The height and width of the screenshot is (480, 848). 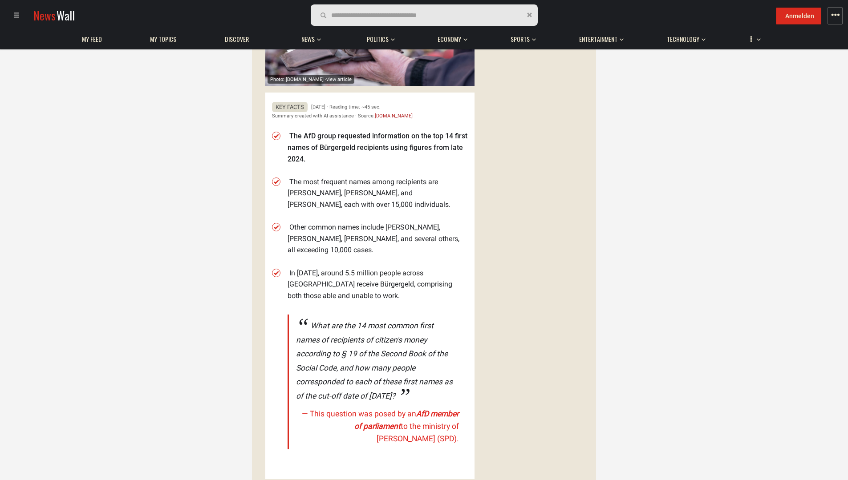 What do you see at coordinates (683, 39) in the screenshot?
I see `a: Technology` at bounding box center [683, 39].